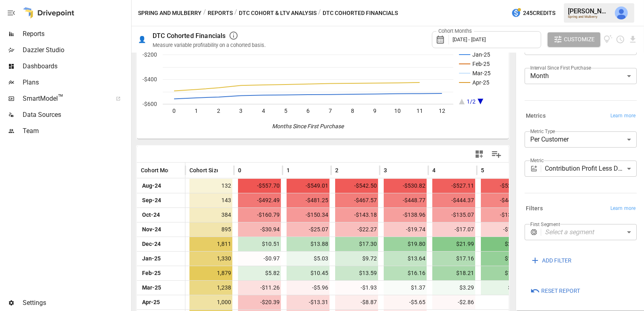 This screenshot has width=644, height=311. Describe the element at coordinates (580, 76) in the screenshot. I see `div: Month` at that location.